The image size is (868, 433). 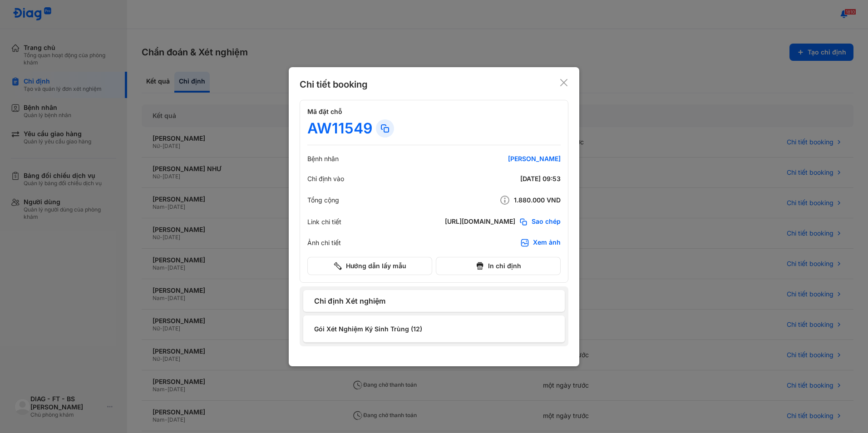 What do you see at coordinates (334, 84) in the screenshot?
I see `div: Chi tiết booking` at bounding box center [334, 84].